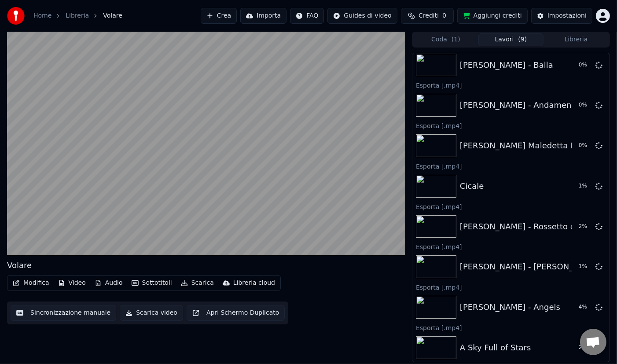  Describe the element at coordinates (428, 16) in the screenshot. I see `button: Crediti0` at that location.